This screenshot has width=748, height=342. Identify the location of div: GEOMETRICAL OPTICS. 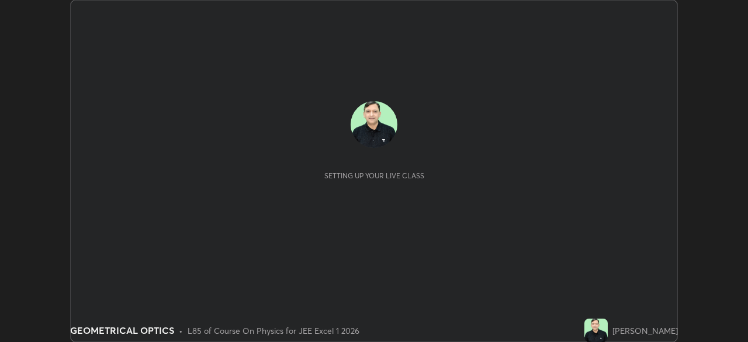
(122, 330).